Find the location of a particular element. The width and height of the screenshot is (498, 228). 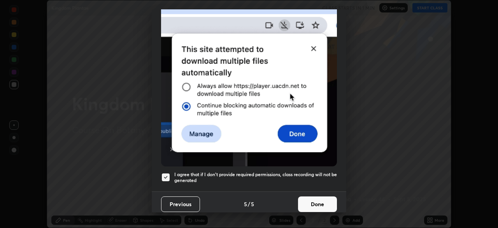

button: Previous is located at coordinates (181, 204).